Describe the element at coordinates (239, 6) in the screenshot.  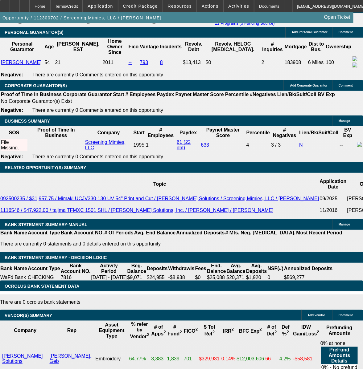
I see `span: Activities` at that location.